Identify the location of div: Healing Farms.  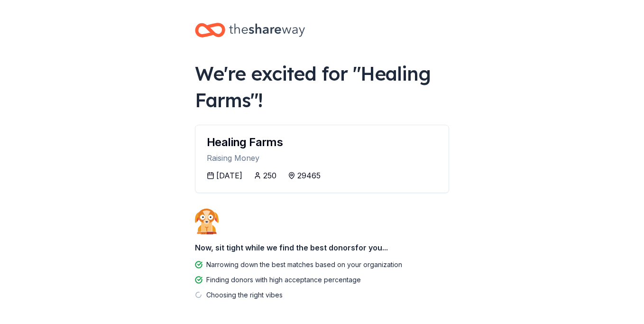
(322, 143).